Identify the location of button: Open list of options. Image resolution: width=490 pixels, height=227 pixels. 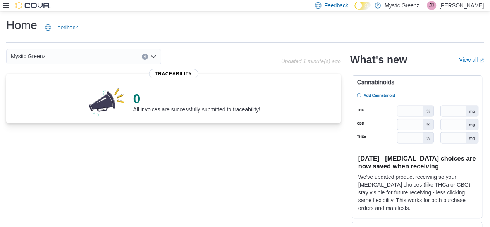
(153, 57).